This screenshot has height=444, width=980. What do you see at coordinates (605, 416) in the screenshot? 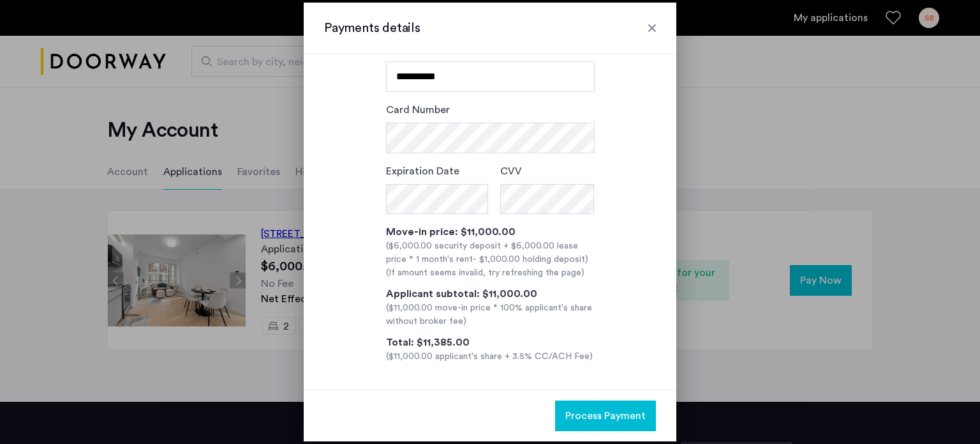
I see `button: button` at bounding box center [605, 416].